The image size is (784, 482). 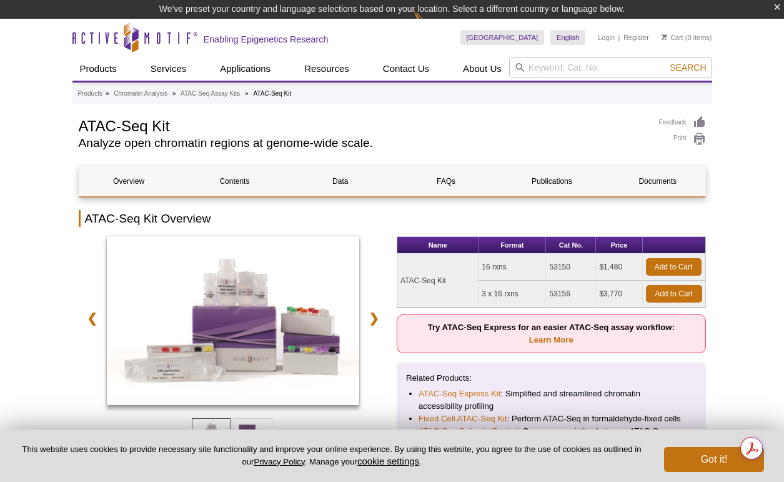 What do you see at coordinates (279, 461) in the screenshot?
I see `a: Privacy Policy` at bounding box center [279, 461].